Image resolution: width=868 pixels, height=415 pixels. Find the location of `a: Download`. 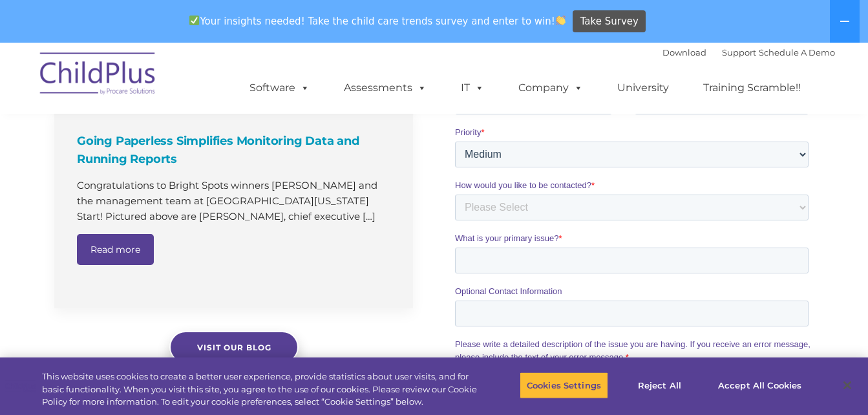

a: Download is located at coordinates (685, 52).